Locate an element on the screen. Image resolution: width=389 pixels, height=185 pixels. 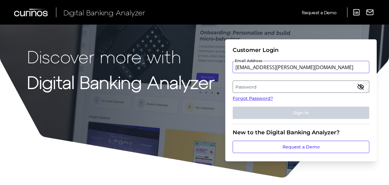
p: Discover more with is located at coordinates (120, 56).